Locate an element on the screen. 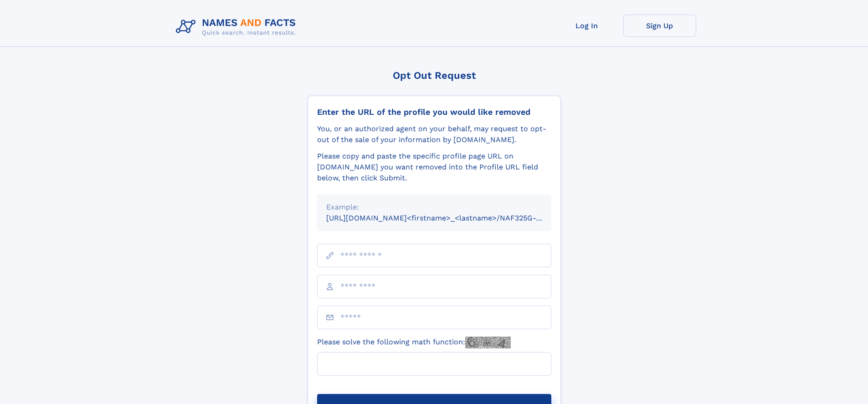  div: You, or an authorized agent on your behalf, may request to opt-out of the sale of your informatio... is located at coordinates (434, 134).